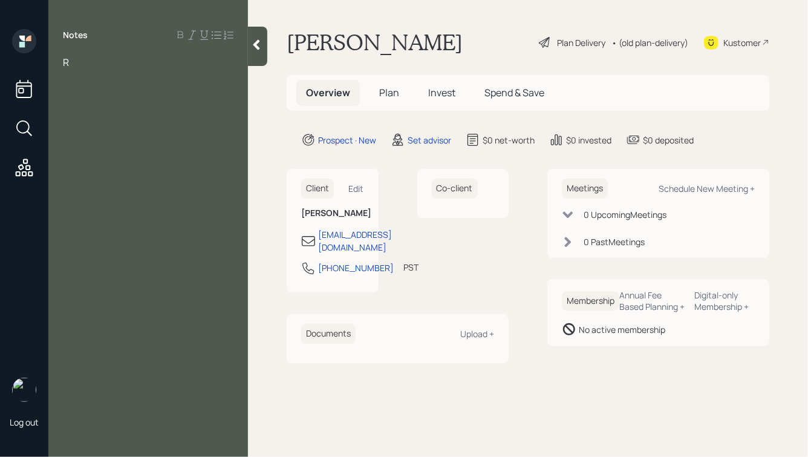 This screenshot has height=457, width=808. I want to click on span: R, so click(66, 62).